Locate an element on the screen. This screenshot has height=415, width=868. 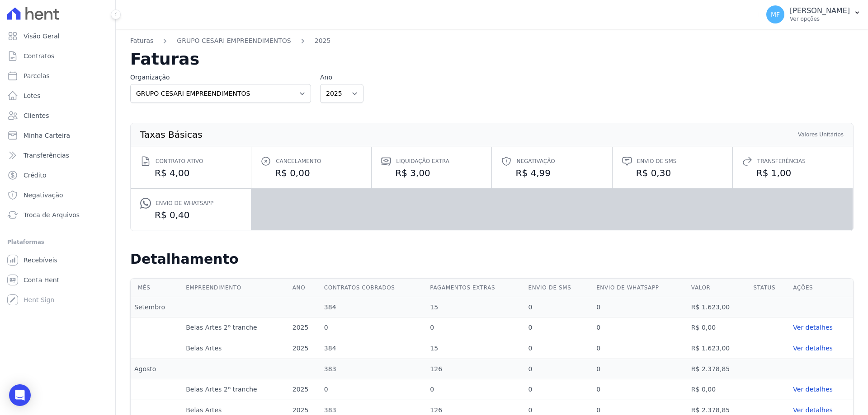
a: Minha Carteira is located at coordinates (58, 135).